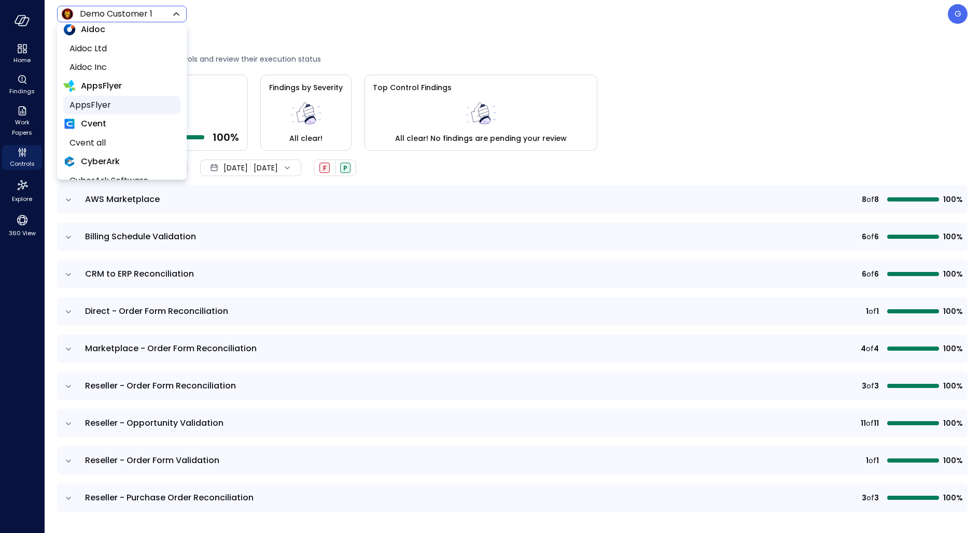 The width and height of the screenshot is (980, 533). What do you see at coordinates (121, 181) in the screenshot?
I see `span: CyberArk Software` at bounding box center [121, 181].